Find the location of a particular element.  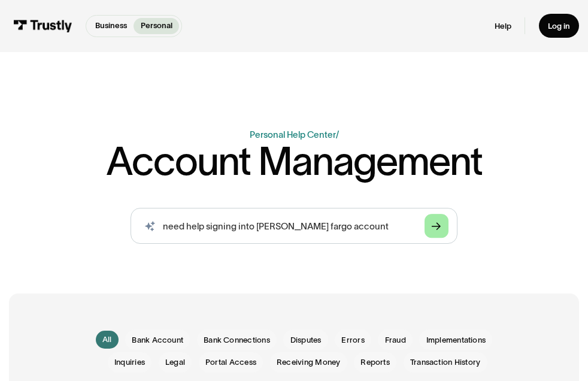

a: Help is located at coordinates (503, 26).